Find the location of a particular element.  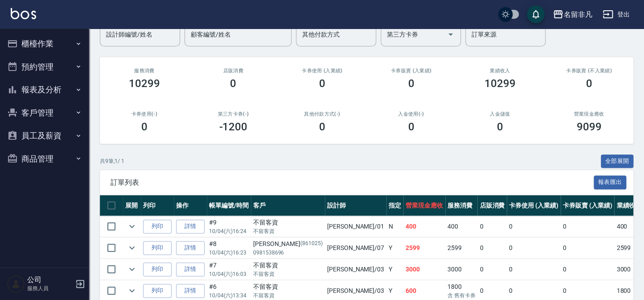

p: 10/04 (六) 16:23 is located at coordinates (229, 253).